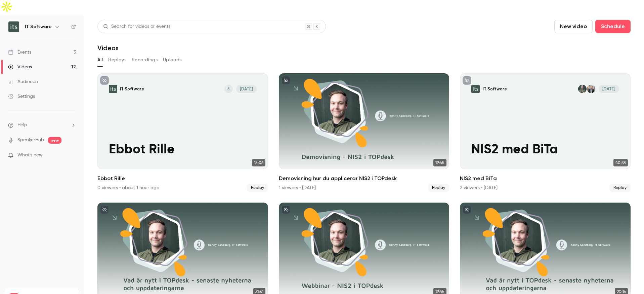  Describe the element at coordinates (137, 27) in the screenshot. I see `div: Search for videos or events` at that location.